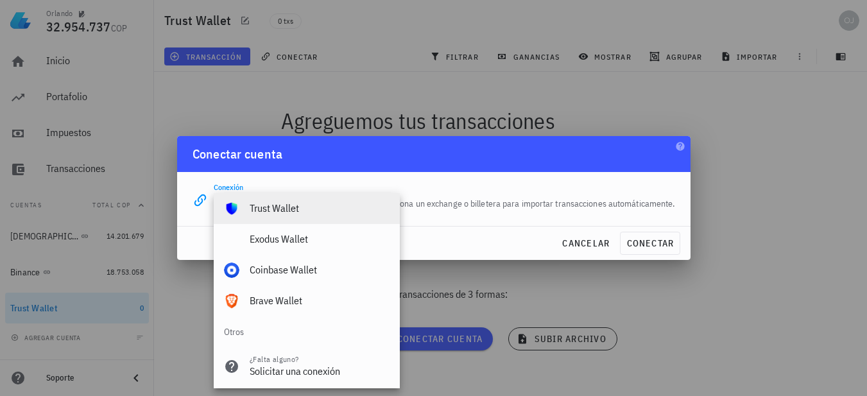 The image size is (867, 396). Describe the element at coordinates (228, 187) in the screenshot. I see `label: Conexión` at that location.